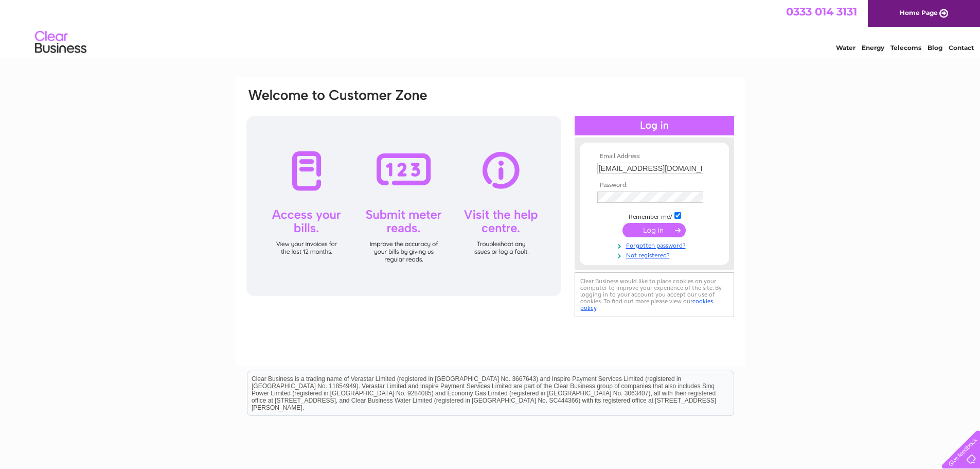 This screenshot has height=469, width=980. What do you see at coordinates (656, 245) in the screenshot?
I see `a: Forgotten password?` at bounding box center [656, 245].